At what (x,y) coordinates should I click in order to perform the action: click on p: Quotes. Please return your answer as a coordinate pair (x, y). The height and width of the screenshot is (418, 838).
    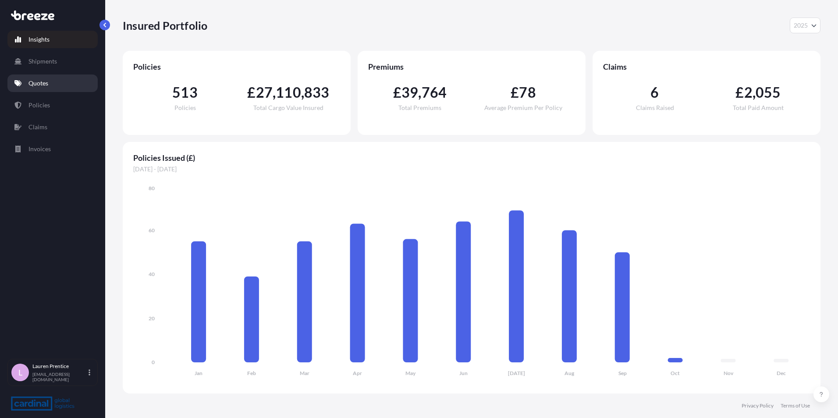
    Looking at the image, I should click on (38, 83).